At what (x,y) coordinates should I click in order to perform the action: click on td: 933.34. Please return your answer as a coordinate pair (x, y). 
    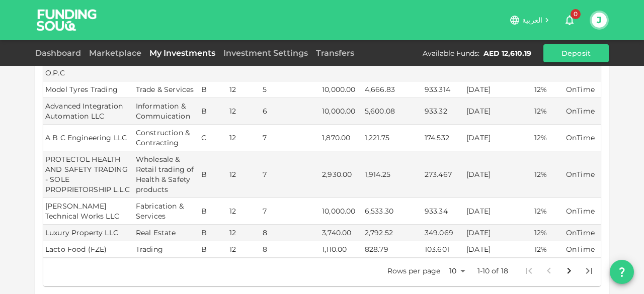
    Looking at the image, I should click on (443, 211).